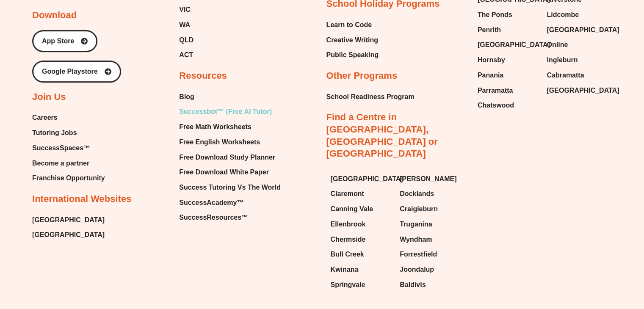 This screenshot has height=309, width=644. I want to click on a: Free English Worksheets, so click(230, 142).